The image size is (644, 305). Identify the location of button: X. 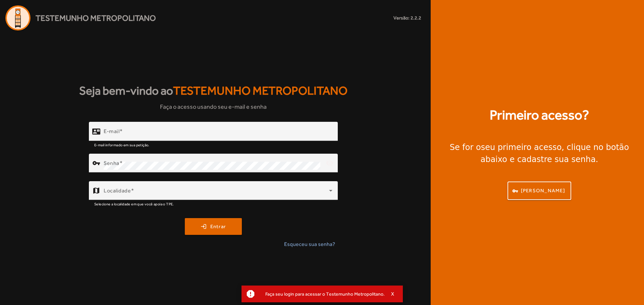
(393, 294).